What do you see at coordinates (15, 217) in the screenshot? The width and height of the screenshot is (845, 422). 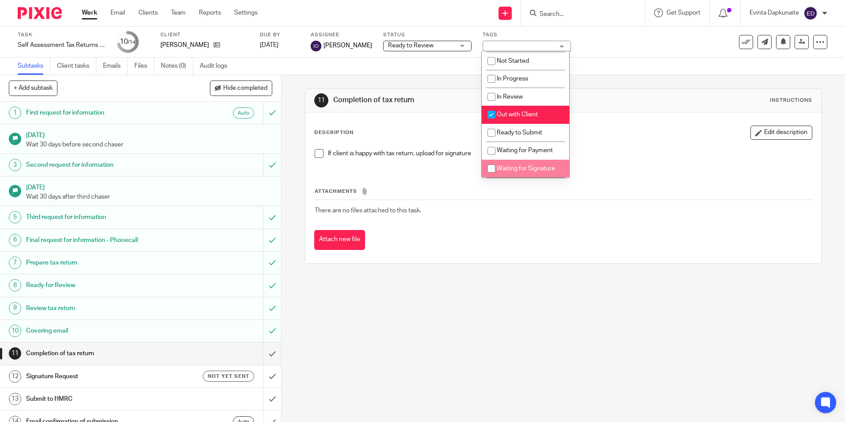 I see `div: 5` at bounding box center [15, 217].